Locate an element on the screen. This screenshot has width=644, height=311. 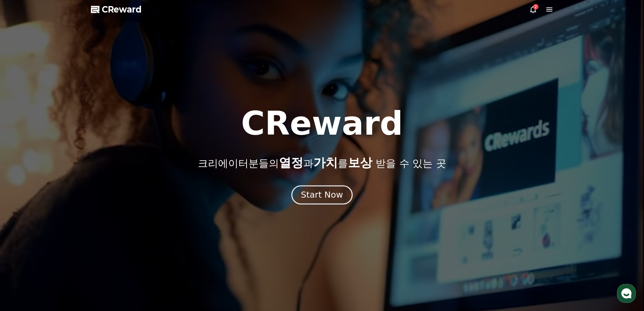
div: 2 is located at coordinates (536, 7).